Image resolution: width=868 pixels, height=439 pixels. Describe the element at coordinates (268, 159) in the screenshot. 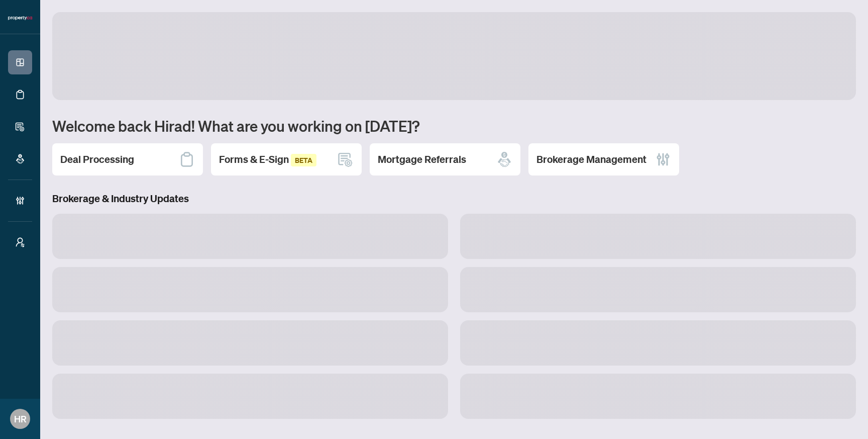

I see `span: Forms & E-Sign` at that location.